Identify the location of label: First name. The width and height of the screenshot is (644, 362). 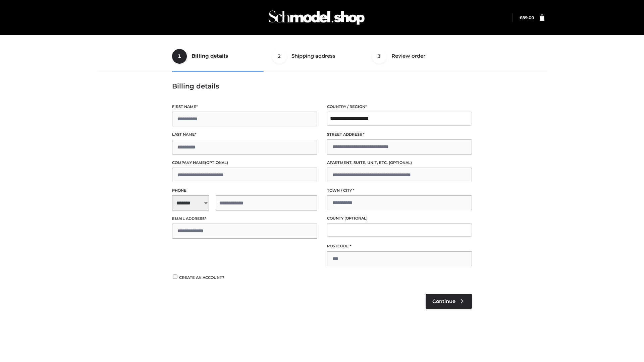
(244, 106).